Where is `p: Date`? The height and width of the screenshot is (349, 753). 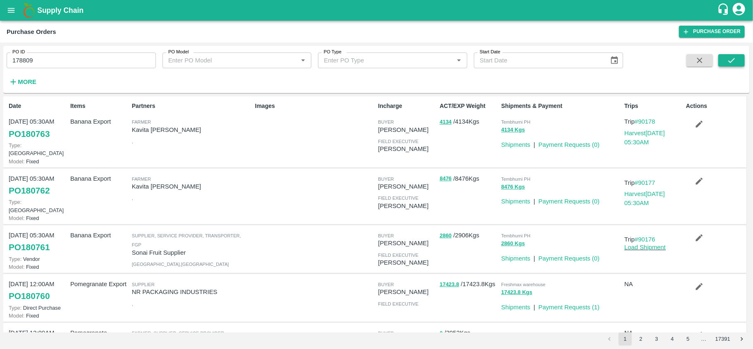 p: Date is located at coordinates (38, 106).